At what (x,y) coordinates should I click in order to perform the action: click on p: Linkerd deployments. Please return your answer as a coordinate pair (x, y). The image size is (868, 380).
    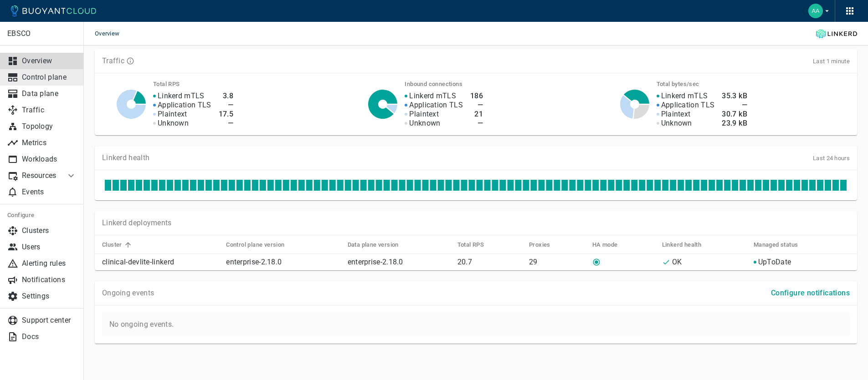
    Looking at the image, I should click on (137, 223).